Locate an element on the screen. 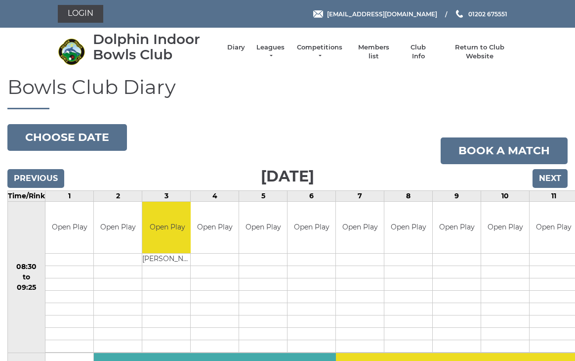  td: 9 is located at coordinates (457, 196).